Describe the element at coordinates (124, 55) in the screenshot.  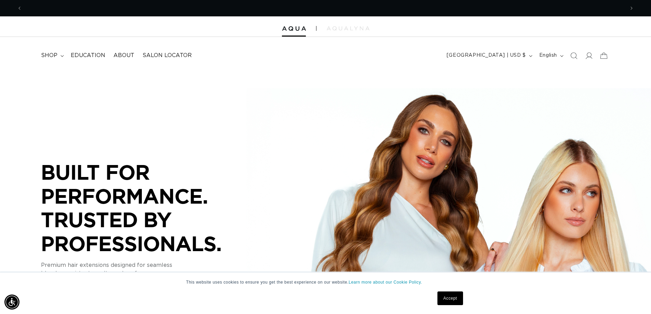
I see `span: About` at that location.